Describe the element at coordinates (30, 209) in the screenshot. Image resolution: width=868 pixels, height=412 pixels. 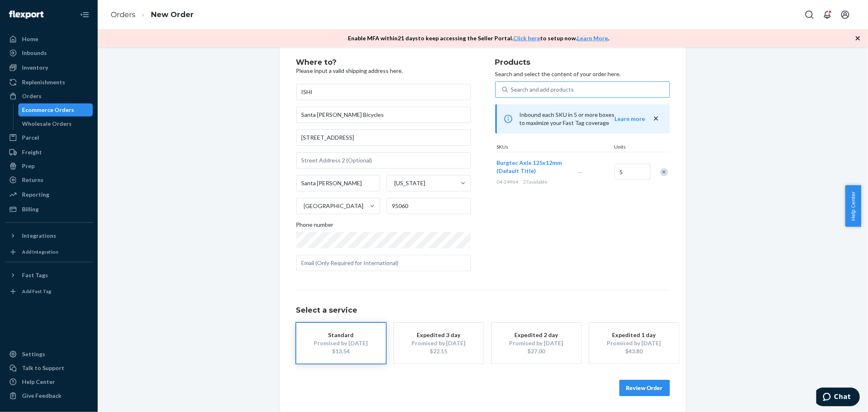
I see `div: Billing` at that location.